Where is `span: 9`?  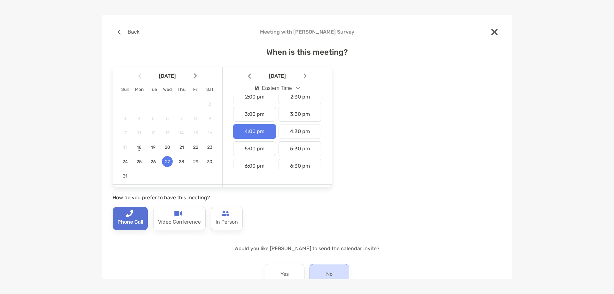 span: 9 is located at coordinates (210, 118).